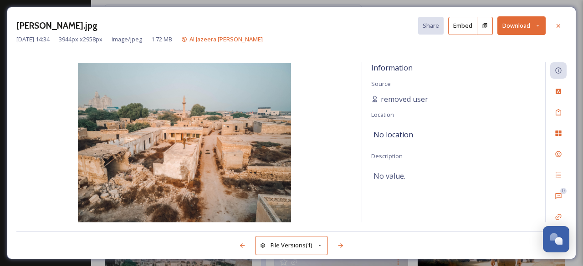  What do you see at coordinates (405, 99) in the screenshot?
I see `span: removed user` at bounding box center [405, 99].